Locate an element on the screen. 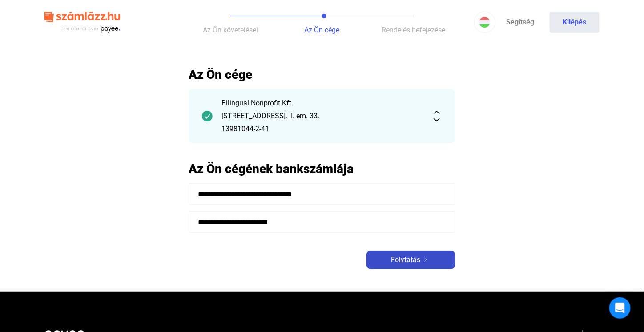  a: Segítség is located at coordinates (521, 22).